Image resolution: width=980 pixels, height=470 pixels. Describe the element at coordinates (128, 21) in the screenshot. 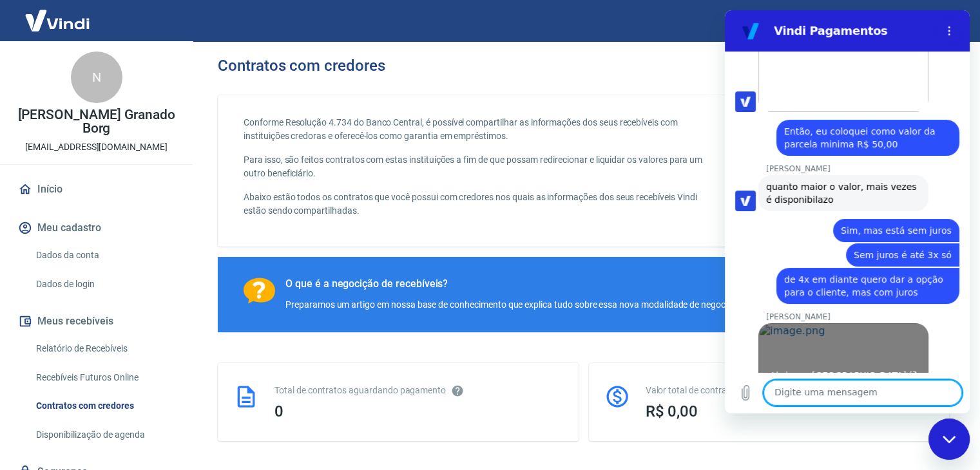

I see `h2: Vindi Pagamentos` at that location.